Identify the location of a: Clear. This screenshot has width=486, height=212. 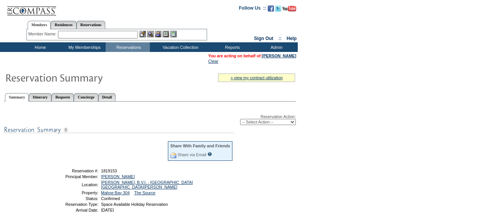
(213, 61).